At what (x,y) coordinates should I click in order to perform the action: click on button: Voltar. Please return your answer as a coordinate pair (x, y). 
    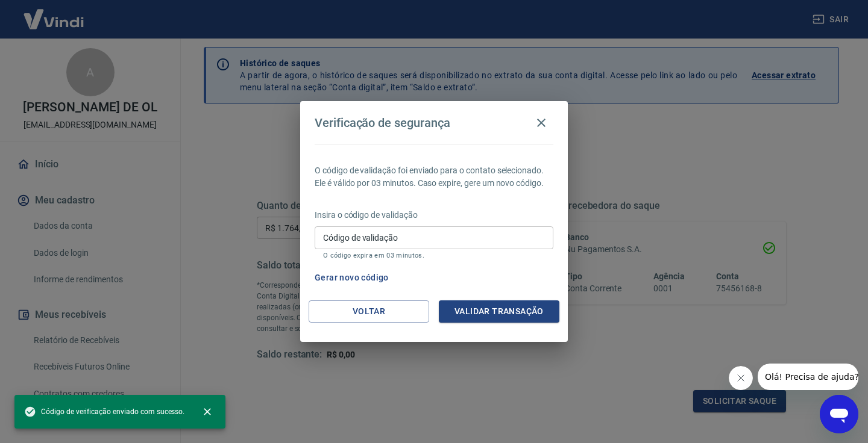
    Looking at the image, I should click on (369, 311).